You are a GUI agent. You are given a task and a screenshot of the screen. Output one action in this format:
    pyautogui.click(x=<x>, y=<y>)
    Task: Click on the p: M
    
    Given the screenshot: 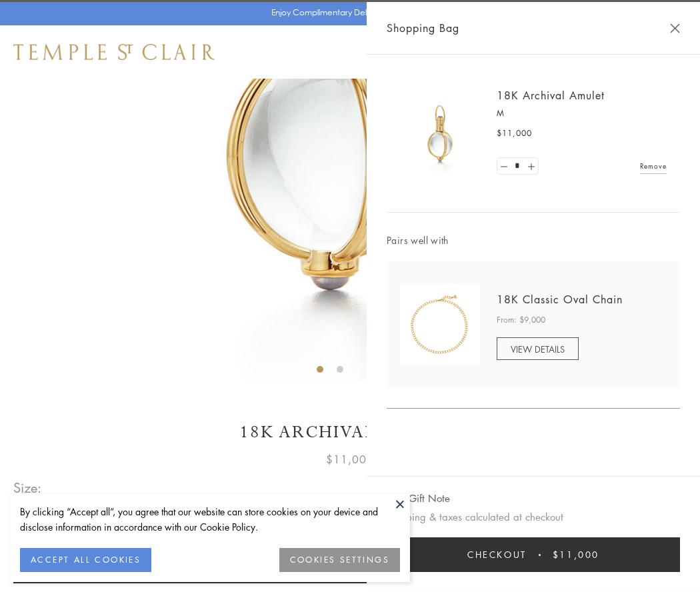 What is the action you would take?
    pyautogui.click(x=581, y=113)
    